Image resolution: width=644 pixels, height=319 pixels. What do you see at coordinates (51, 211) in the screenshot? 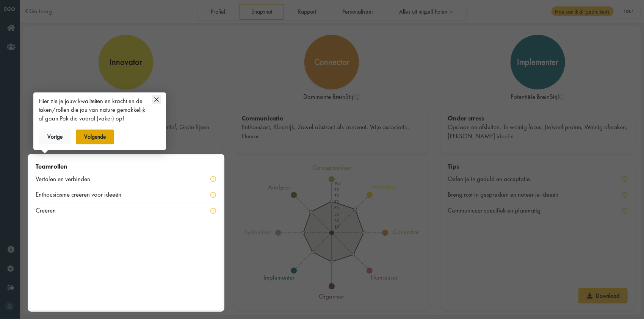
I see `div: Creëren` at bounding box center [51, 211].